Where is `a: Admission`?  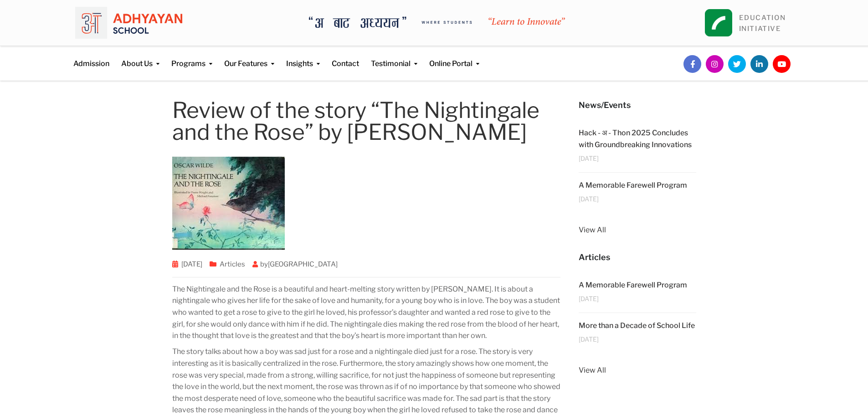
a: Admission is located at coordinates (91, 57).